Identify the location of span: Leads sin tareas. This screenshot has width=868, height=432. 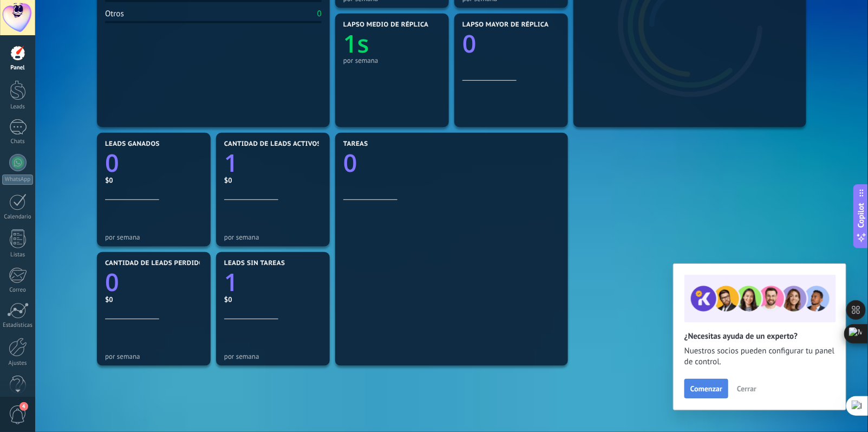
(254, 264).